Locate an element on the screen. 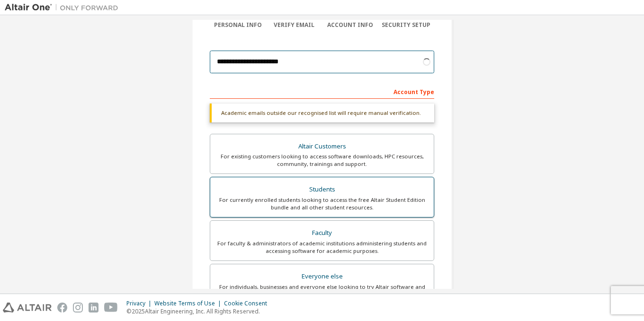 This screenshot has width=644, height=321. div: Academic emails outside our recognised list will require manual verification. is located at coordinates (322, 113).